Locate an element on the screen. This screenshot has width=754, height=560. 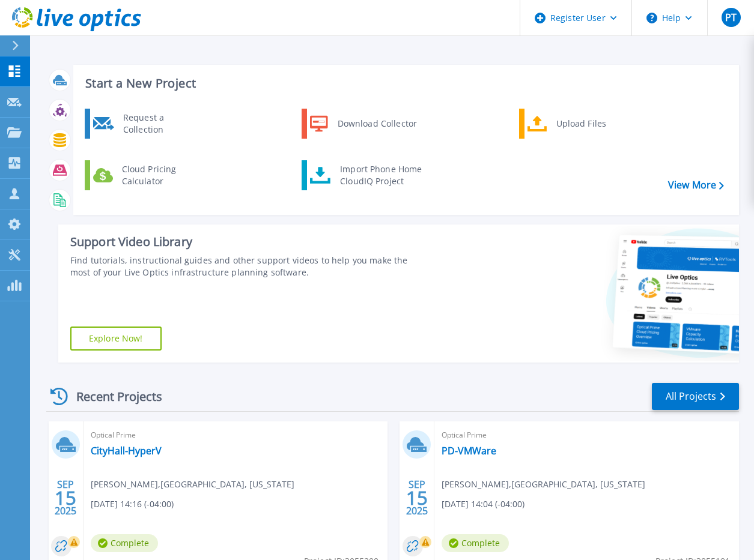
div: Import Phone Home CloudIQ Project is located at coordinates (381, 175).